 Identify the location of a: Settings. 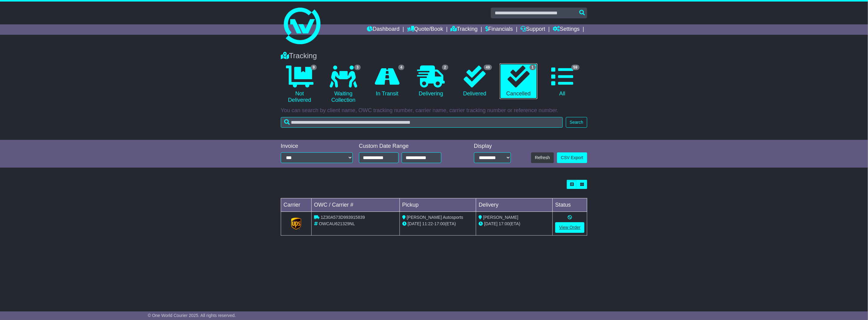
(566, 30).